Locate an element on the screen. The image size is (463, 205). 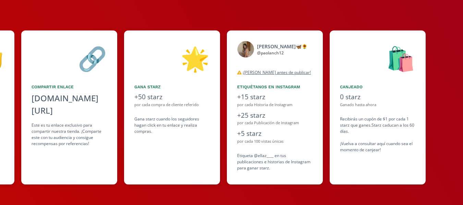
div: por cada Publicación de Instagram is located at coordinates (275, 123).